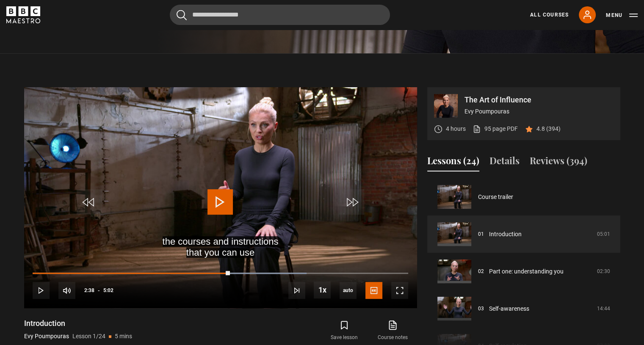  I want to click on p: The Art of Influence, so click(539, 100).